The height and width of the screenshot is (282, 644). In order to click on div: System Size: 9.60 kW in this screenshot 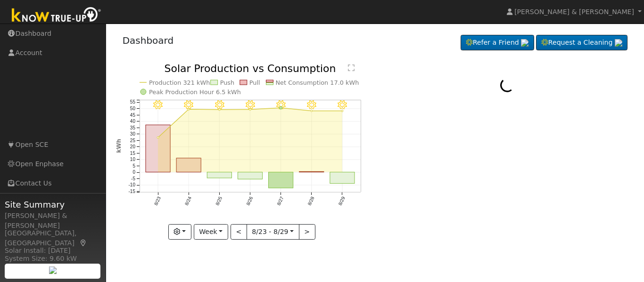, I will do `click(53, 258)`.